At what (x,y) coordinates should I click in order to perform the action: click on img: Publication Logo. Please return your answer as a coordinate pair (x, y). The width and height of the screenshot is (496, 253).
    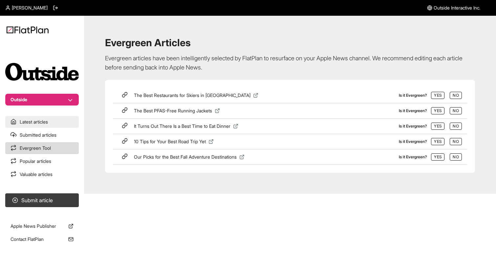
    Looking at the image, I should click on (42, 72).